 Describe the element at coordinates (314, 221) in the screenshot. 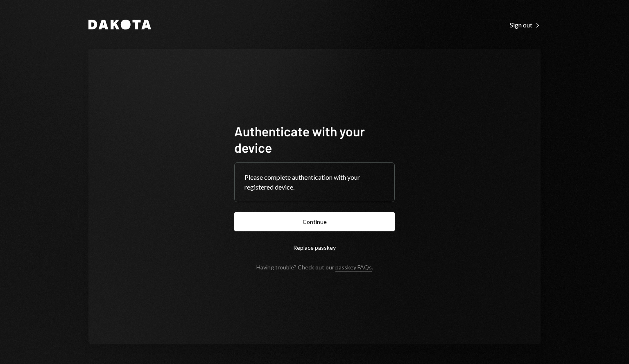

I see `button: Continue` at that location.